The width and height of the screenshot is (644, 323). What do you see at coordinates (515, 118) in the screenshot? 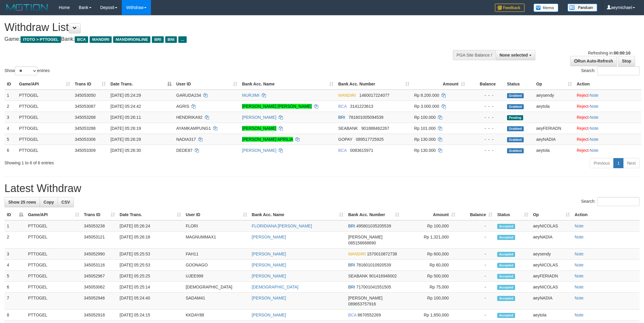
I see `span: Pending` at bounding box center [515, 118].